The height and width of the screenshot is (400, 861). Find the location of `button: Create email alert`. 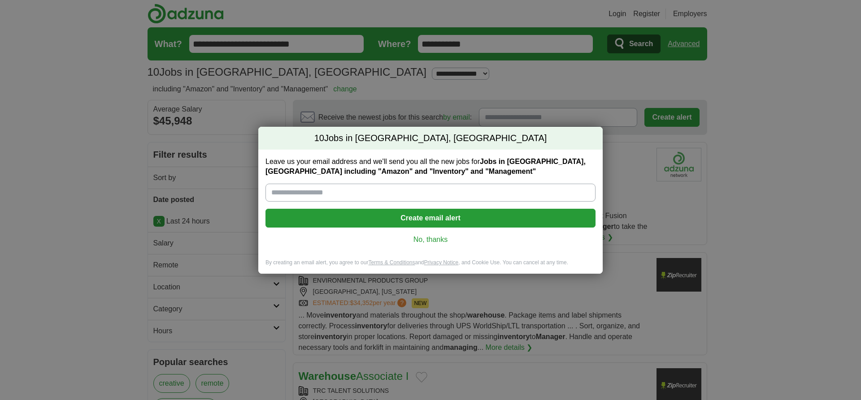

button: Create email alert is located at coordinates (430, 218).